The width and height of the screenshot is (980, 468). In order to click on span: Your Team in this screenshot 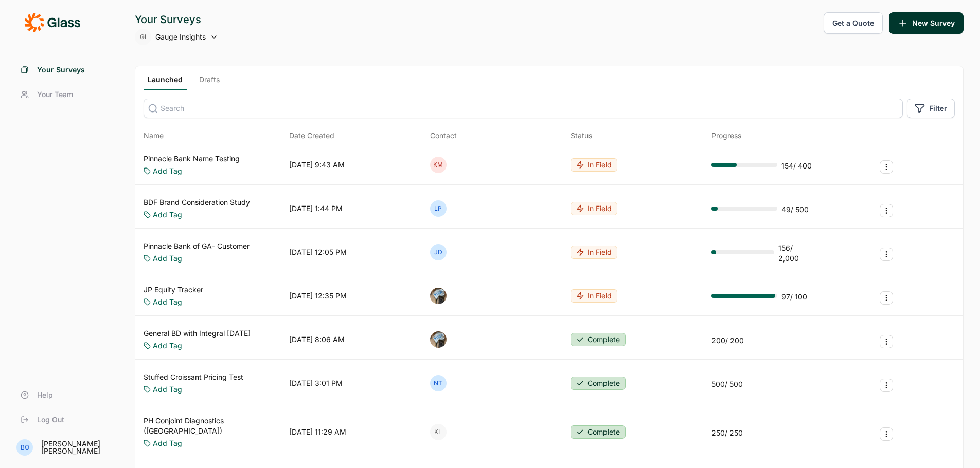, I will do `click(55, 95)`.